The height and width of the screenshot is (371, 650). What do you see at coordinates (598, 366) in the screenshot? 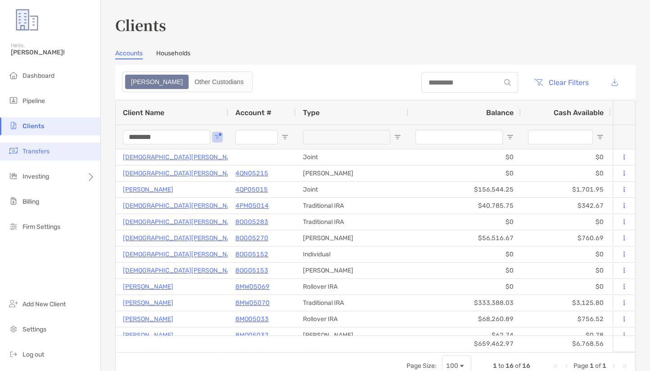
I see `span: of` at bounding box center [598, 366].